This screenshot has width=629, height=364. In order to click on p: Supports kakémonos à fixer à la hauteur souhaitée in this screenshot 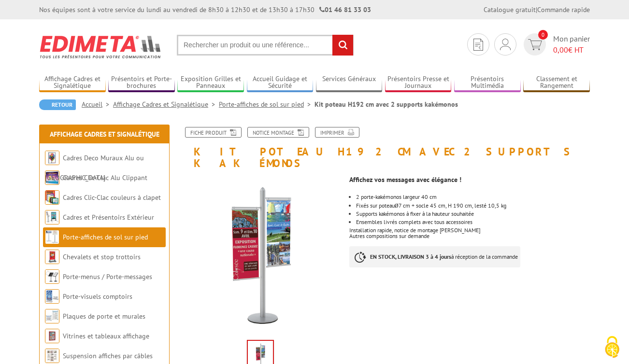, I will do `click(473, 214)`.